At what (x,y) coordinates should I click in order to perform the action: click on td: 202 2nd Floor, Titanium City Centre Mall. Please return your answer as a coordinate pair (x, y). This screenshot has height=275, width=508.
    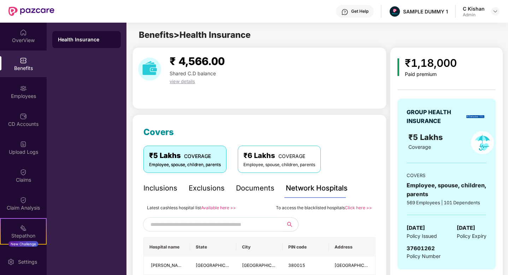
    Looking at the image, I should click on (352, 266).